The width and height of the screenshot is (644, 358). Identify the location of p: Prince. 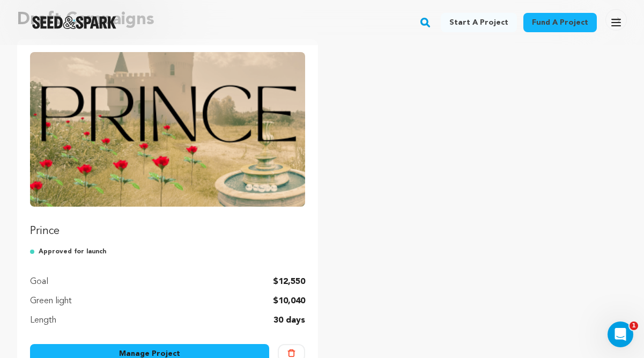
(167, 231).